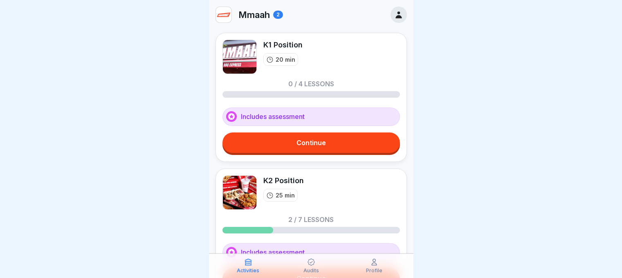 Image resolution: width=622 pixels, height=278 pixels. What do you see at coordinates (311, 84) in the screenshot?
I see `p: 0 / 4 lessons` at bounding box center [311, 84].